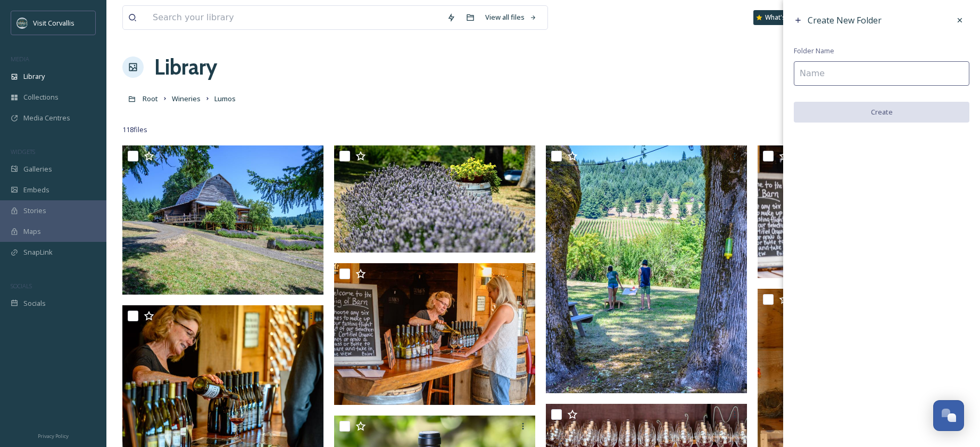 The width and height of the screenshot is (980, 447). Describe the element at coordinates (32, 231) in the screenshot. I see `span: Maps` at that location.